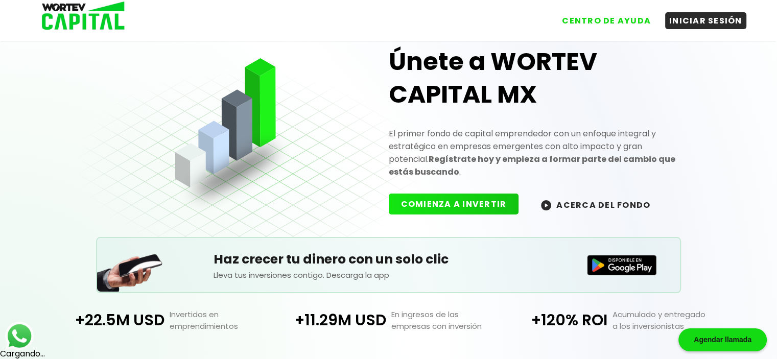 The height and width of the screenshot is (359, 777). Describe the element at coordinates (553, 320) in the screenshot. I see `p: +120% ROI` at that location.